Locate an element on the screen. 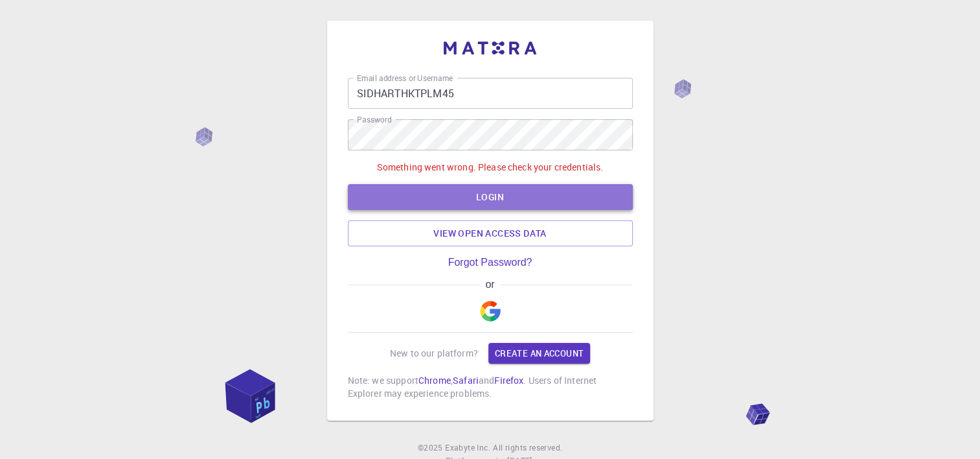  a: View open access data is located at coordinates (490, 233).